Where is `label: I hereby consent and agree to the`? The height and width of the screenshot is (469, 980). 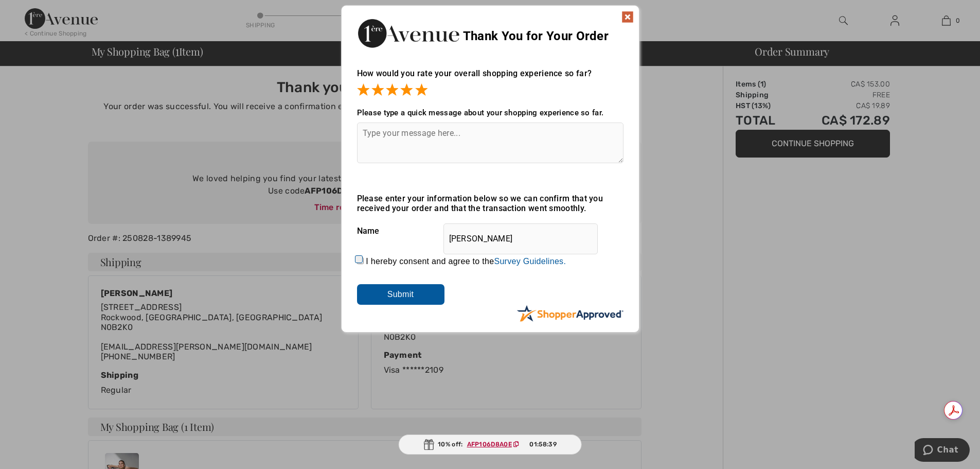 label: I hereby consent and agree to the is located at coordinates (465, 261).